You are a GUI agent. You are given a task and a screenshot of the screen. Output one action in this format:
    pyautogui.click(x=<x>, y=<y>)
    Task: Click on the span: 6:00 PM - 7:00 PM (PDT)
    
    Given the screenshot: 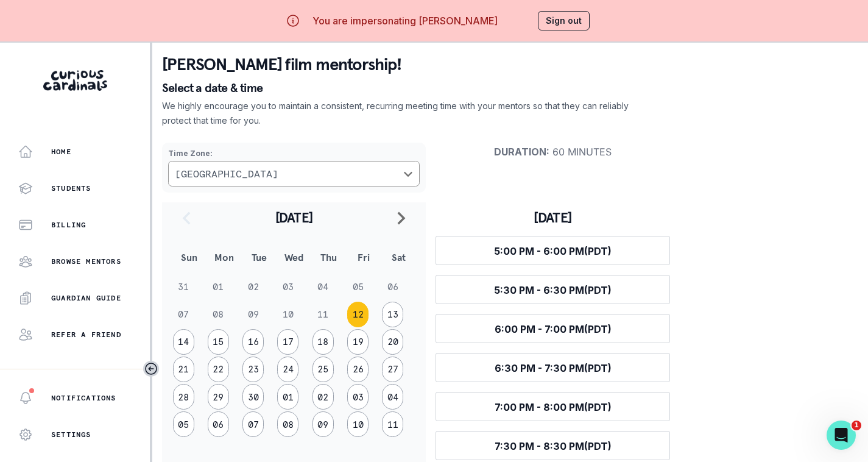 What is the action you would take?
    pyautogui.click(x=553, y=329)
    